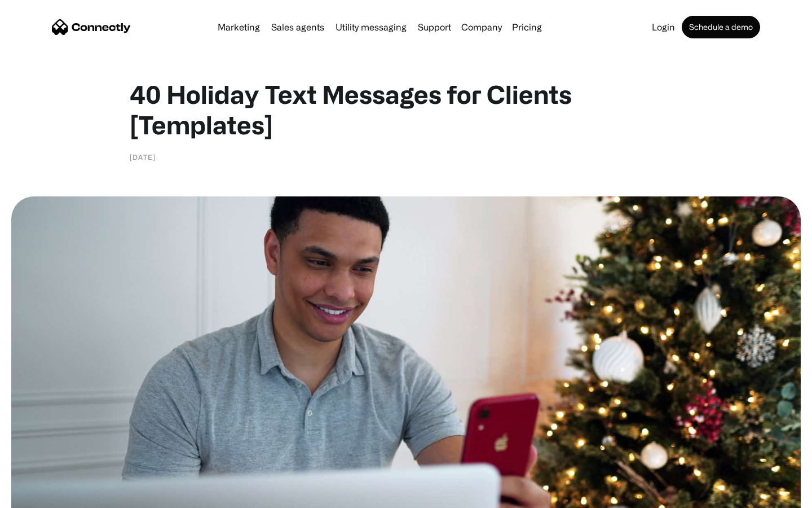 The height and width of the screenshot is (508, 812). Describe the element at coordinates (434, 27) in the screenshot. I see `a: Support` at that location.